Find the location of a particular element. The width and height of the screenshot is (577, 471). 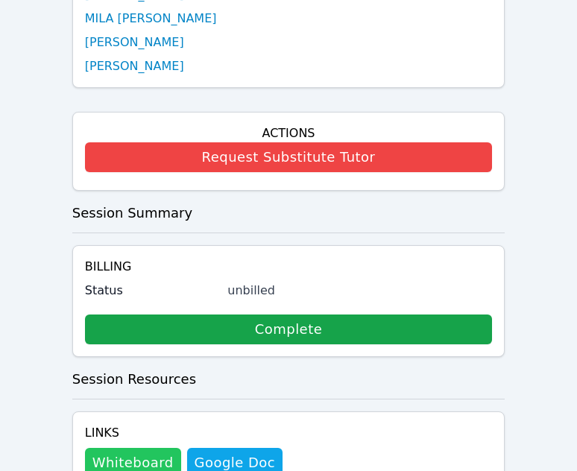

button: Request Substitute Tutor is located at coordinates (288, 157).